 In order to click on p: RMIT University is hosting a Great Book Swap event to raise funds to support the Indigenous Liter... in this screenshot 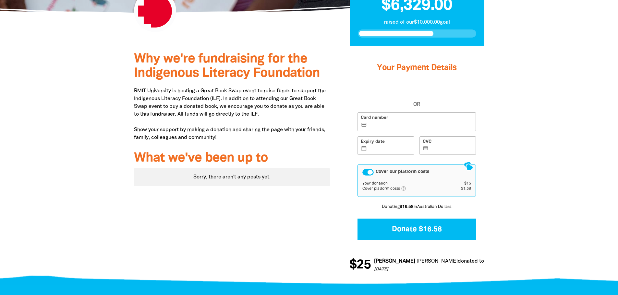, I will do `click(232, 114)`.